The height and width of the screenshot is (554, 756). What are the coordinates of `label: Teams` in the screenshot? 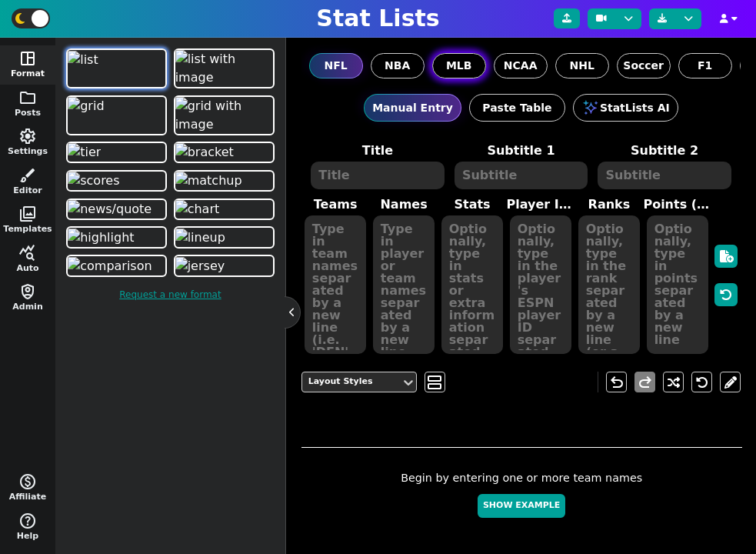 It's located at (336, 205).